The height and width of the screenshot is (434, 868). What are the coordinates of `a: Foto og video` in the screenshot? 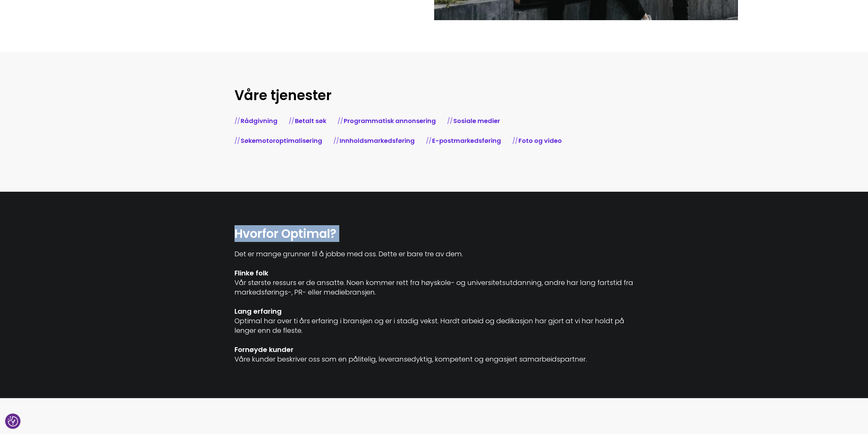 It's located at (540, 140).